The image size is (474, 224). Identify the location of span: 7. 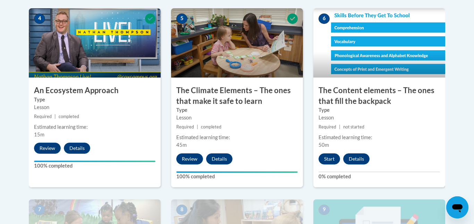
(40, 210).